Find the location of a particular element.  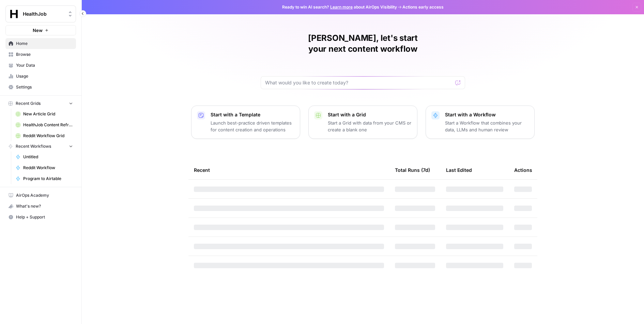

span: Reddit Workflow Grid is located at coordinates (48, 136).